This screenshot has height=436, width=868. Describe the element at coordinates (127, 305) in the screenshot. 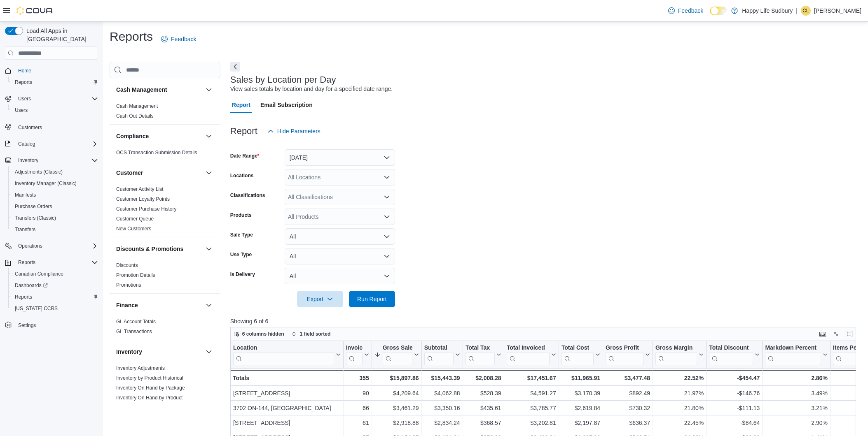

I see `h3: Finance` at that location.